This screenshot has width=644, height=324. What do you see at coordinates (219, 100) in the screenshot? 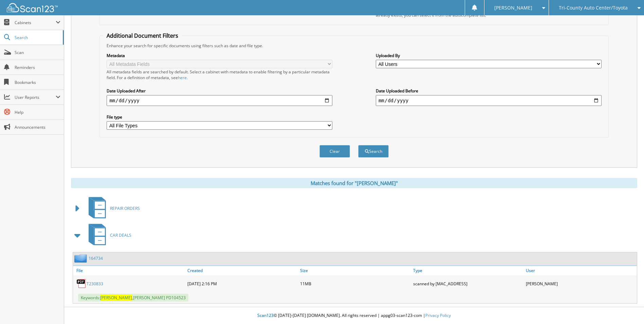
I see `input: start` at bounding box center [219, 100].